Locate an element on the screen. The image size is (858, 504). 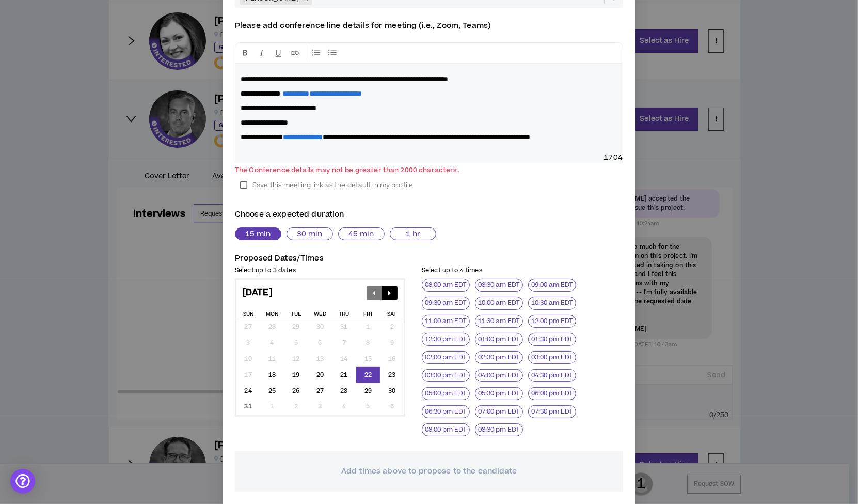
button: 45 min is located at coordinates (362, 233).